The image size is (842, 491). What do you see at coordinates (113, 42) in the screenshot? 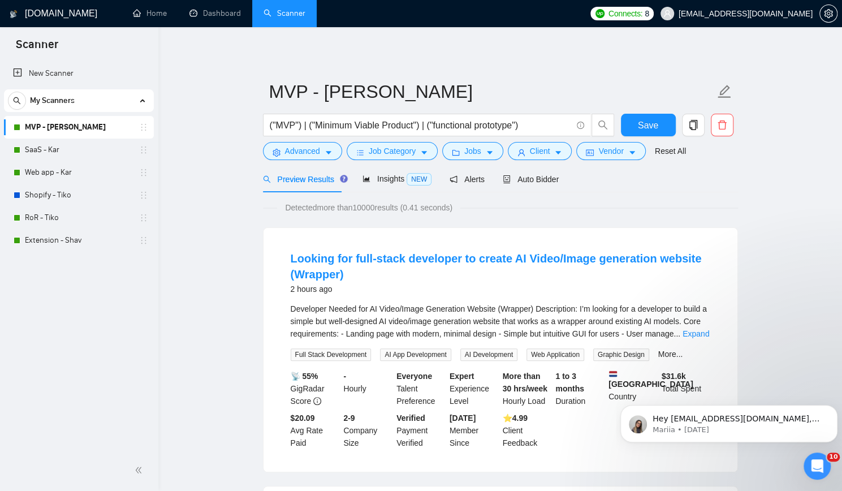
I see `div: message notification from Mariia, 5d ago. Hey karapet85@gmail.com, Looks like your Upwork agency ...` at bounding box center [113, 42].